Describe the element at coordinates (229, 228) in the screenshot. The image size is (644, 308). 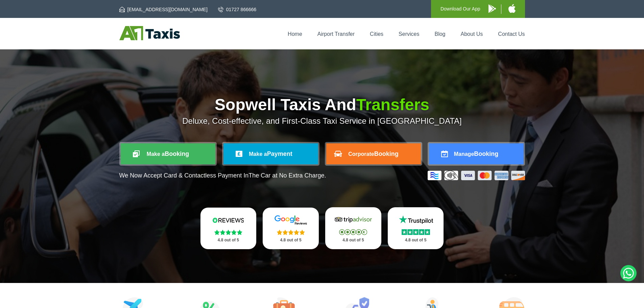
I see `a: Reviews.io Stars 4.8 out of 5` at that location.